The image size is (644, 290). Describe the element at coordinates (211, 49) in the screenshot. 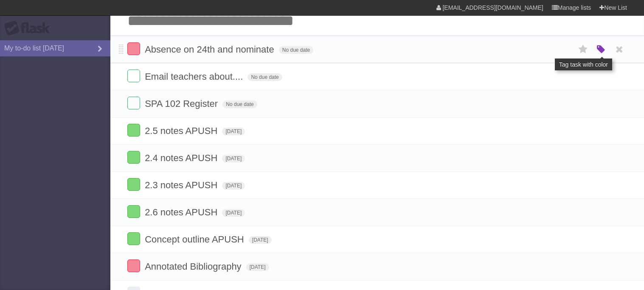

I see `span: Absence on 24th and nominate` at that location.